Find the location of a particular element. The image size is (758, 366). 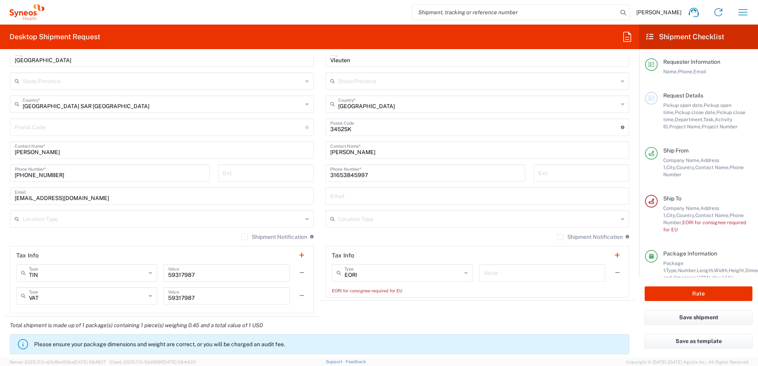

span: Length, is located at coordinates (705, 270).